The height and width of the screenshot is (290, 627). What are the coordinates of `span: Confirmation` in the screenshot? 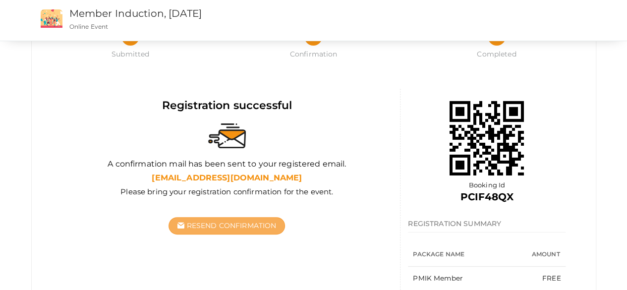 It's located at (313, 54).